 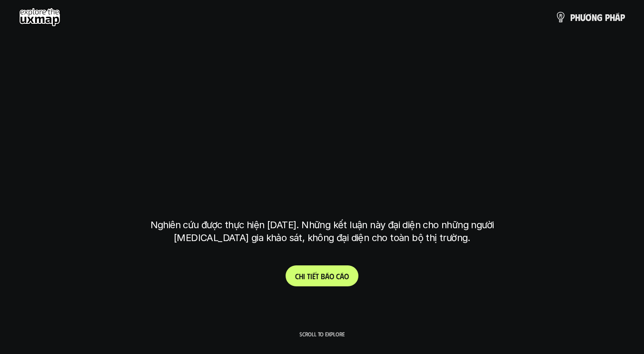 What do you see at coordinates (583, 17) in the screenshot?
I see `span: ư` at bounding box center [583, 17].